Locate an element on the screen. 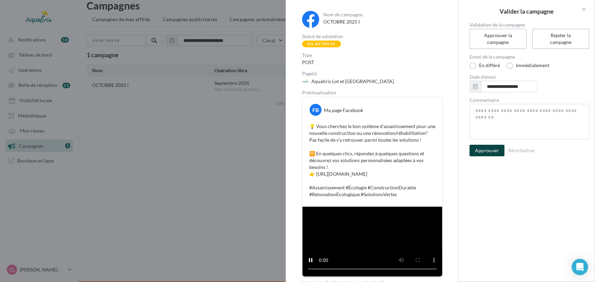  div: OCTOBRE 2025 I is located at coordinates (382, 22).